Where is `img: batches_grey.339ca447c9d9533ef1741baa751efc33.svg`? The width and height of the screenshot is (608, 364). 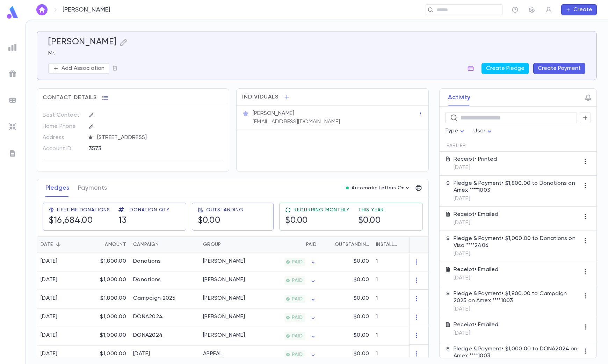 img: batches_grey.339ca447c9d9533ef1741baa751efc33.svg is located at coordinates (13, 101).